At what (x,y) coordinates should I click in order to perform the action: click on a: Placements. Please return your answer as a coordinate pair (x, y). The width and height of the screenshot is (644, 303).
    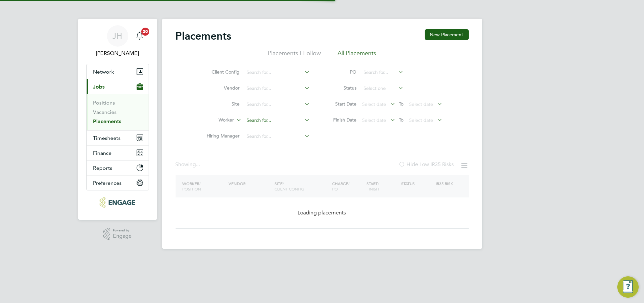
    Looking at the image, I should click on (107, 121).